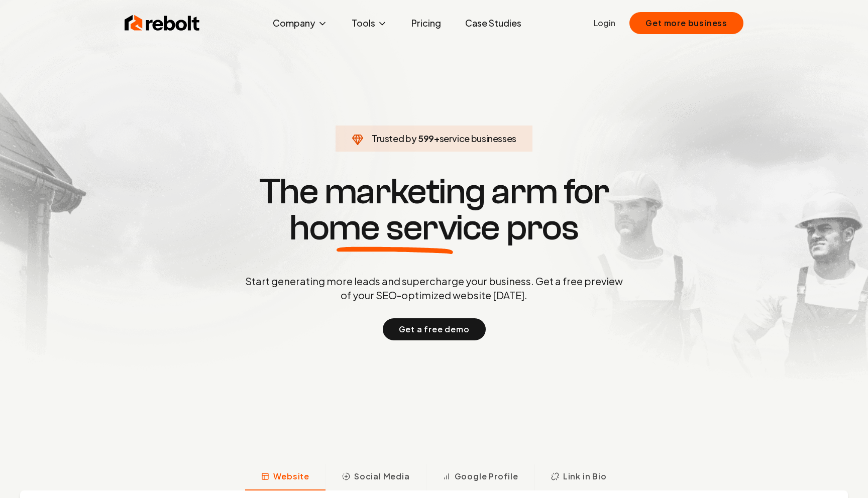 The image size is (868, 498). Describe the element at coordinates (578, 478) in the screenshot. I see `button: Link in Bio` at that location.